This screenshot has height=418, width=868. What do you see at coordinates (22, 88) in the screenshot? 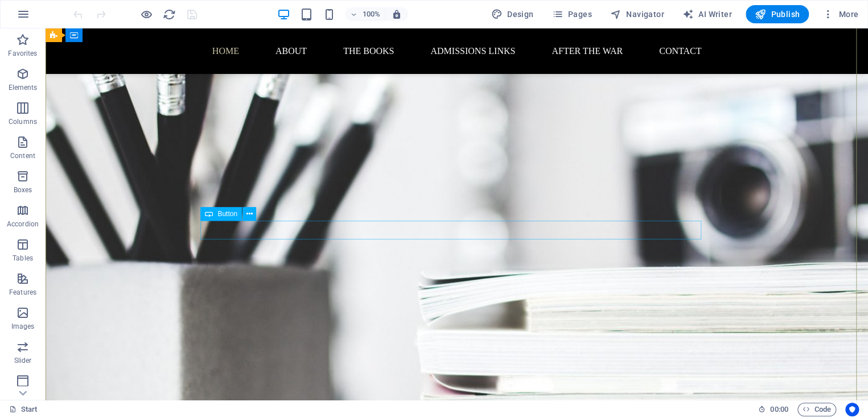
I see `p: Elements` at bounding box center [22, 88].